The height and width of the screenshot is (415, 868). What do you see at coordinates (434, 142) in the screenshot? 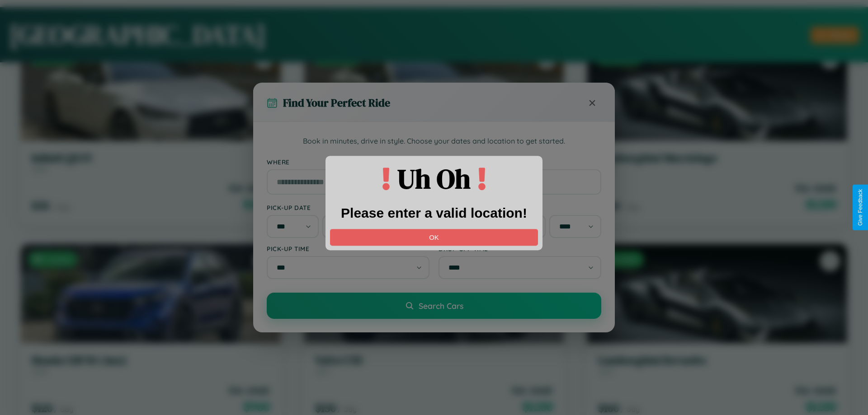
I see `p: Book in minutes, drive in style. Choose your dates and location to get started.` at bounding box center [434, 142].